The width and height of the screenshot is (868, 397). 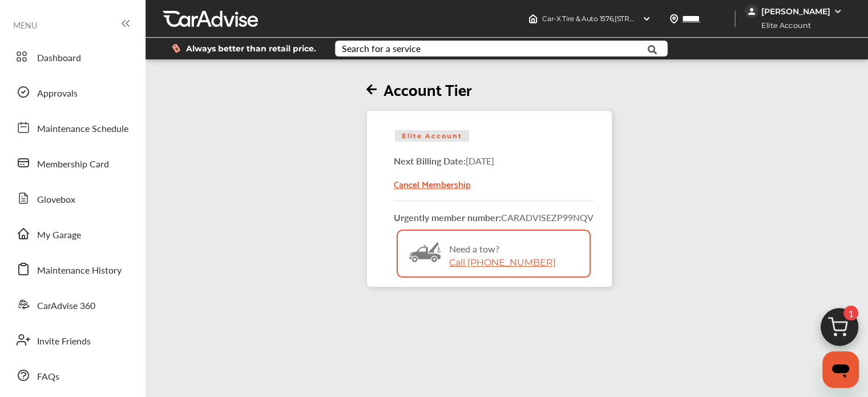 I want to click on span: Membership Card, so click(x=73, y=165).